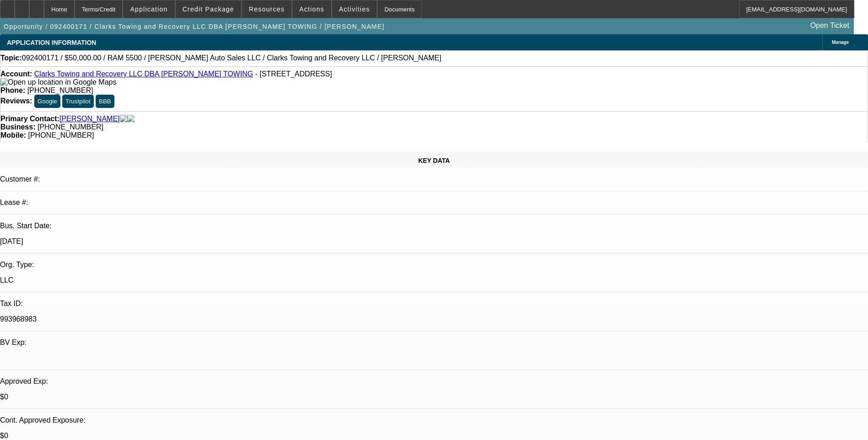 The width and height of the screenshot is (868, 440). Describe the element at coordinates (830, 26) in the screenshot. I see `a: Open Ticket` at that location.